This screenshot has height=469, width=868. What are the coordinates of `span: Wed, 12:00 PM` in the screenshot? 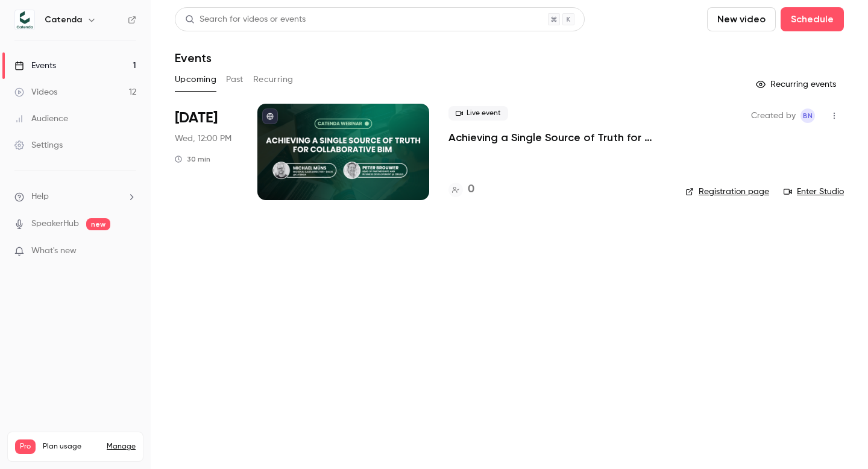 It's located at (203, 139).